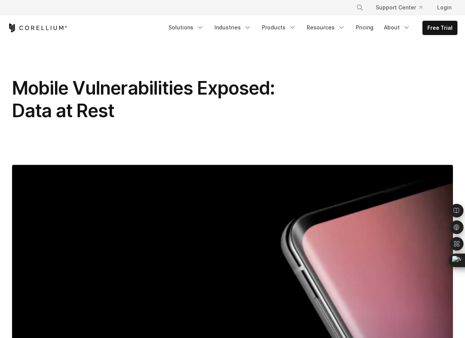 The width and height of the screenshot is (465, 338). What do you see at coordinates (279, 28) in the screenshot?
I see `a: Products` at bounding box center [279, 28].